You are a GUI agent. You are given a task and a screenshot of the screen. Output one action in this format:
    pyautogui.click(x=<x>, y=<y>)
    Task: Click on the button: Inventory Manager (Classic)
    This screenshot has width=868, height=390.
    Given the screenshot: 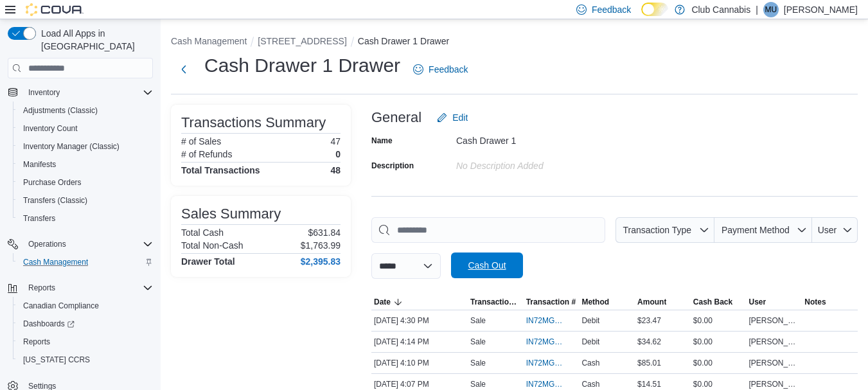 What is the action you would take?
    pyautogui.click(x=86, y=147)
    